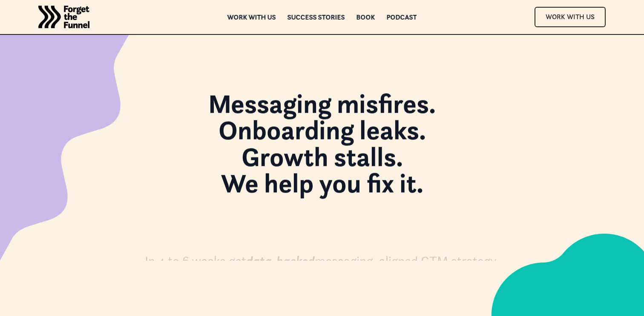  Describe the element at coordinates (252, 17) in the screenshot. I see `div: Work with us` at that location.